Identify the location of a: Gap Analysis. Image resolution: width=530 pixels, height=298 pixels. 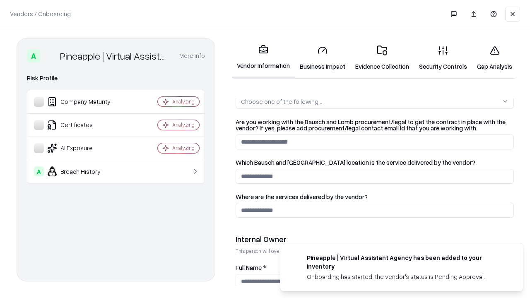
(494, 58).